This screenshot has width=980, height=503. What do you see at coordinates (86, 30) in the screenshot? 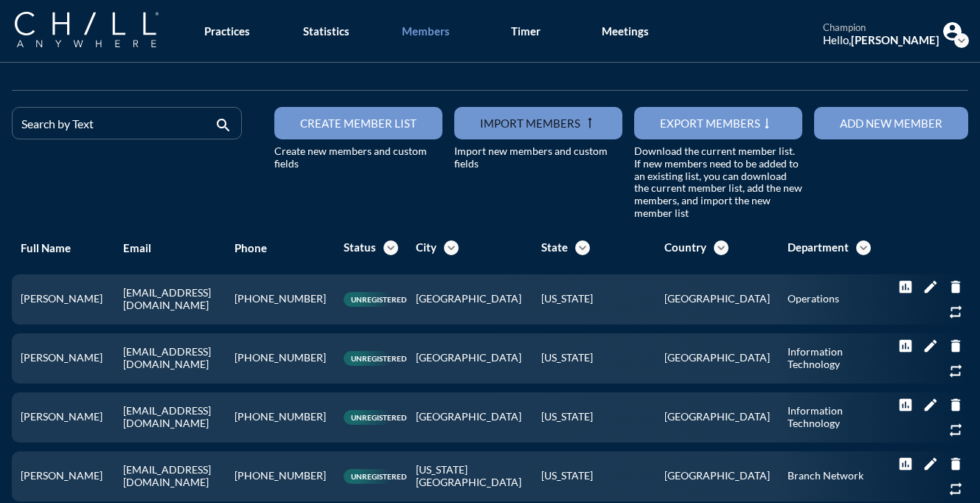
I see `img: Company Logo` at bounding box center [86, 30].